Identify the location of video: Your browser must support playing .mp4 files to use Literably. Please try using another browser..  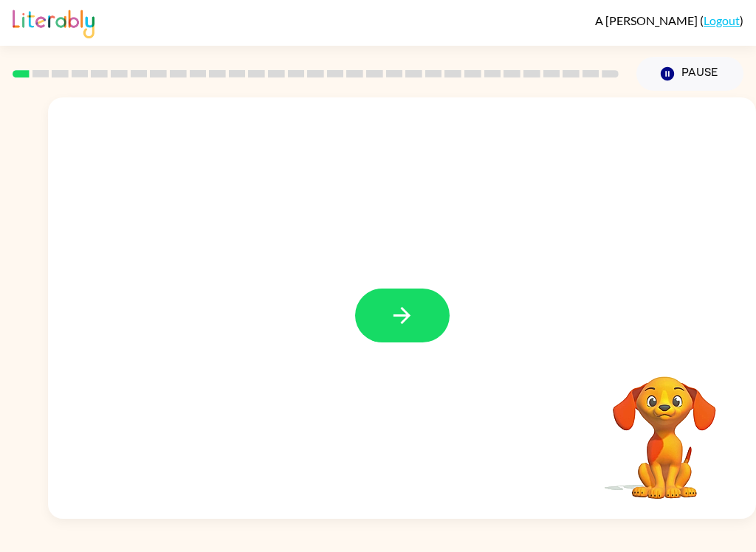
(665, 427).